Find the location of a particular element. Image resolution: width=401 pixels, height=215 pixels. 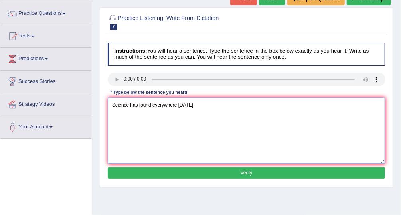

a: Tests is located at coordinates (46, 35).